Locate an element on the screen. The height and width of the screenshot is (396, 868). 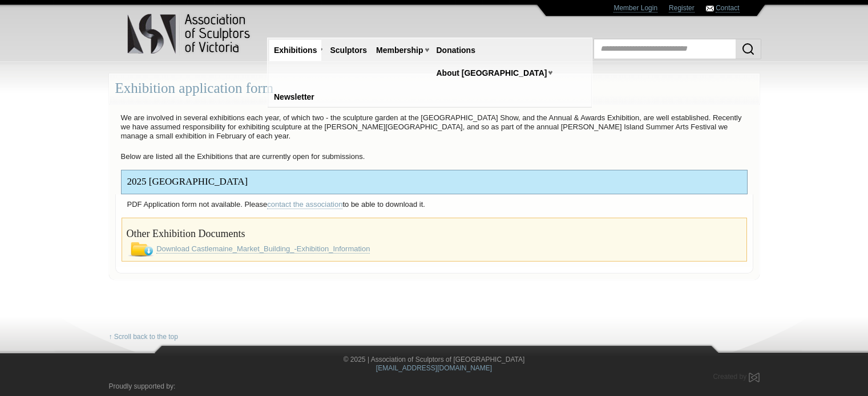
span: Created by is located at coordinates (729, 377).